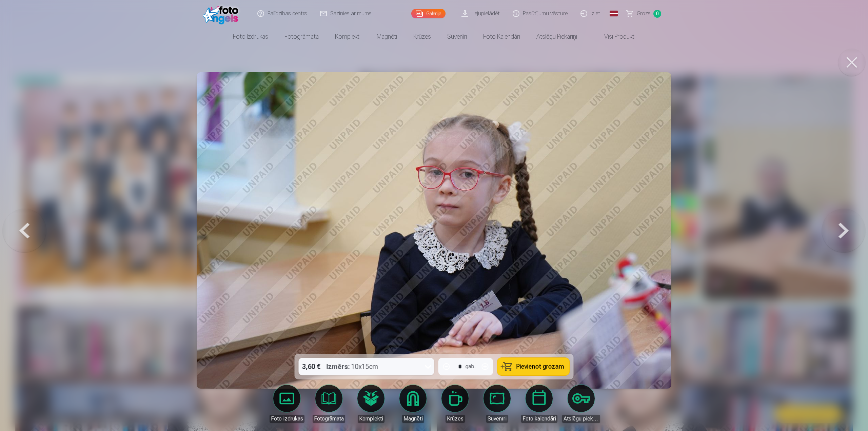  Describe the element at coordinates (222, 14) in the screenshot. I see `img: /fa1` at that location.